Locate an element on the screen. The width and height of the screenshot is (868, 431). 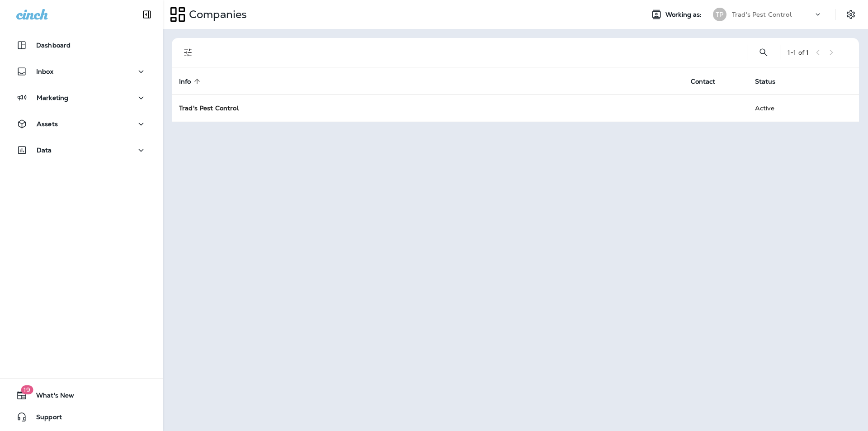
button: Dashboard is located at coordinates (82, 45).